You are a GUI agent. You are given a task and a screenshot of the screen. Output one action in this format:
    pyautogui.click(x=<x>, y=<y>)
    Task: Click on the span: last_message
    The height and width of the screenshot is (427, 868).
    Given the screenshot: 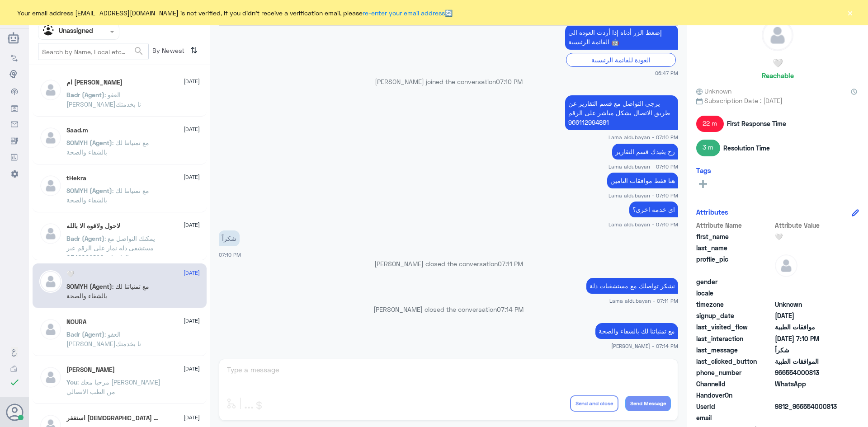 What is the action you would take?
    pyautogui.click(x=735, y=349)
    